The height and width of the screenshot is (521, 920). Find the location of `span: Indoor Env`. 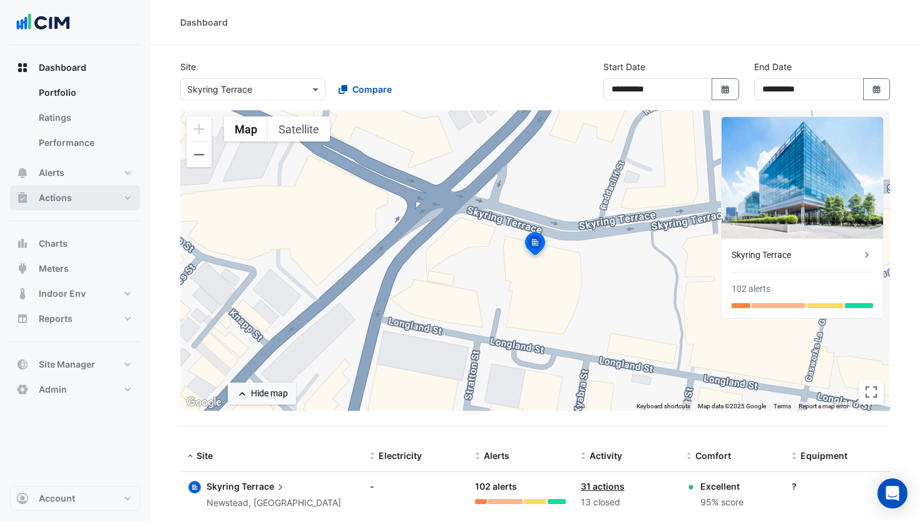

span: Indoor Env is located at coordinates (62, 294).